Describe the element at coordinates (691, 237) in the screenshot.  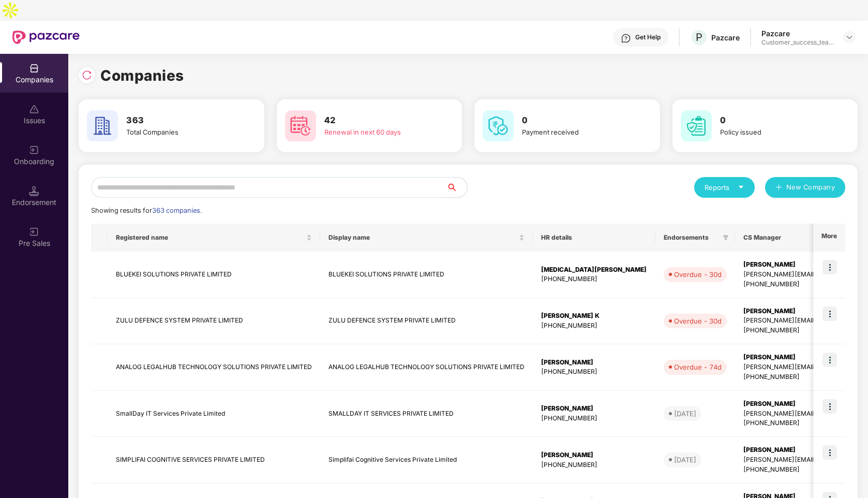
I see `span: Endorsements` at that location.